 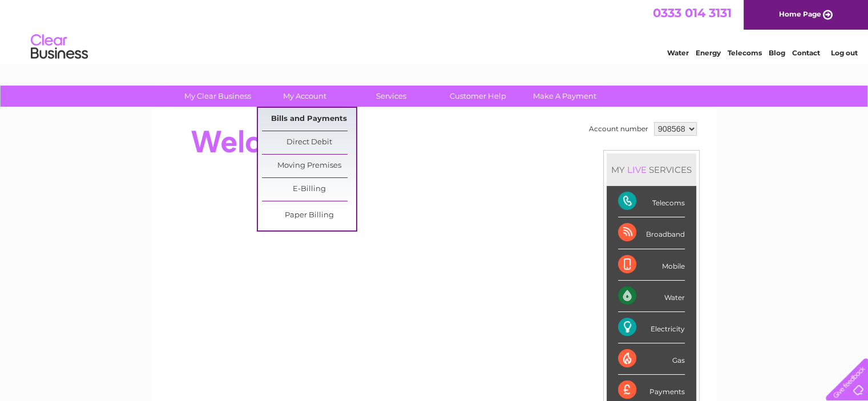 I want to click on div: Telecoms, so click(x=651, y=201).